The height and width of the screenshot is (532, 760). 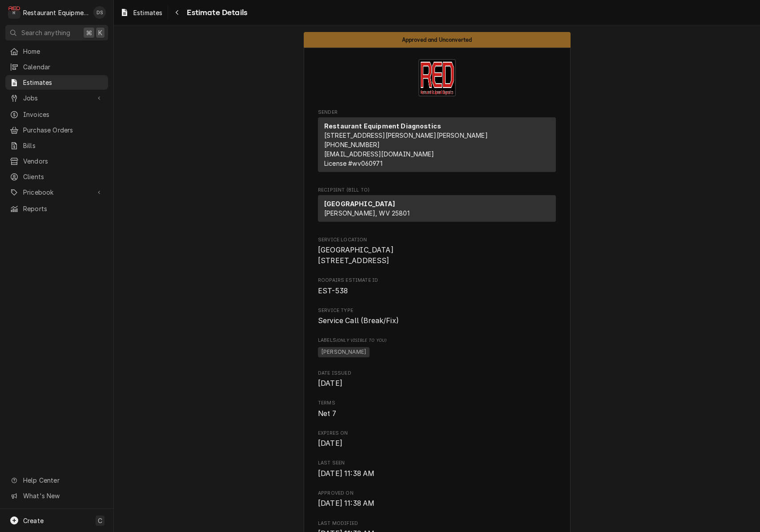 What do you see at coordinates (56, 67) in the screenshot?
I see `a: Calendar` at bounding box center [56, 67].